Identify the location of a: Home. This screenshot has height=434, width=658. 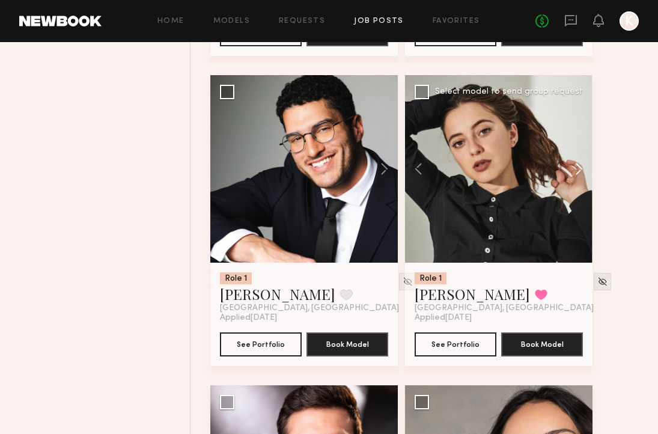
(171, 21).